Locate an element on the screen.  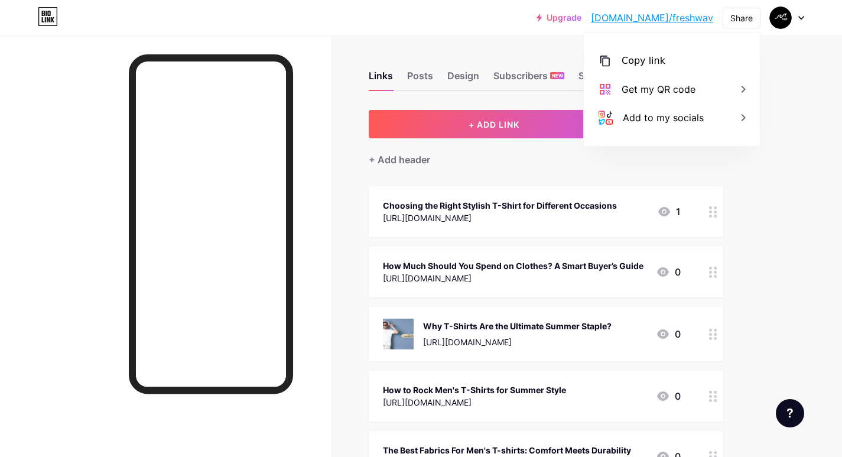
div: Add to my socials is located at coordinates (663, 118).